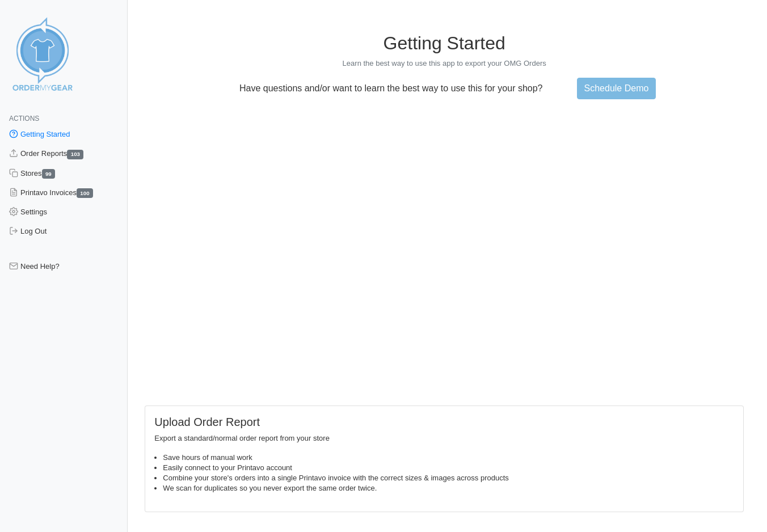 The height and width of the screenshot is (532, 767). What do you see at coordinates (85, 193) in the screenshot?
I see `span: 100` at bounding box center [85, 193].